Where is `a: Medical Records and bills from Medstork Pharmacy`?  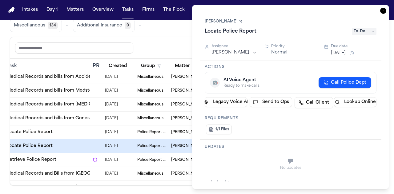 a: Medical Records and bills from Medstork Pharmacy is located at coordinates (63, 91).